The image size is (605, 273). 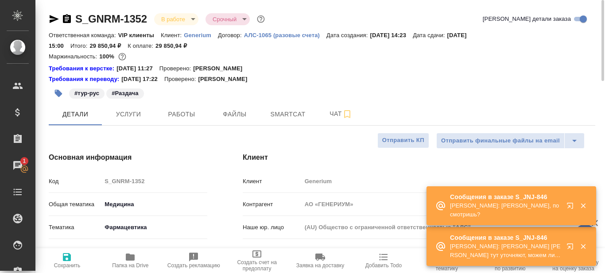 I want to click on button: Создать рекламацию, so click(x=193, y=261).